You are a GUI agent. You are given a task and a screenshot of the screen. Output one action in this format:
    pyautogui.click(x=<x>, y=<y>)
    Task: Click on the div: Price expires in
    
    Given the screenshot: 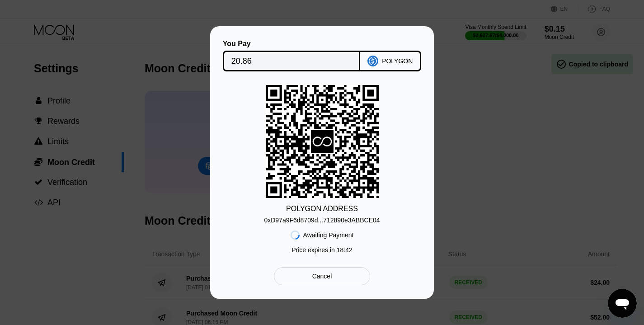 What is the action you would take?
    pyautogui.click(x=322, y=250)
    